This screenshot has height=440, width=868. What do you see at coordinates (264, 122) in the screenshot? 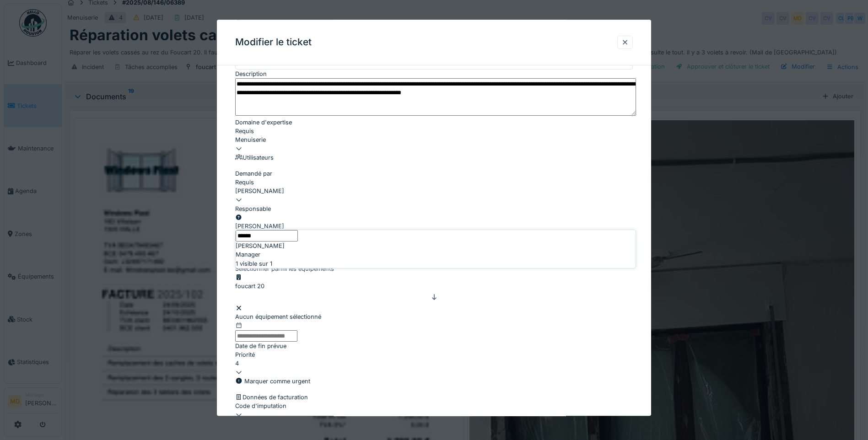
I see `label: Domaine d'expertise` at bounding box center [264, 122].